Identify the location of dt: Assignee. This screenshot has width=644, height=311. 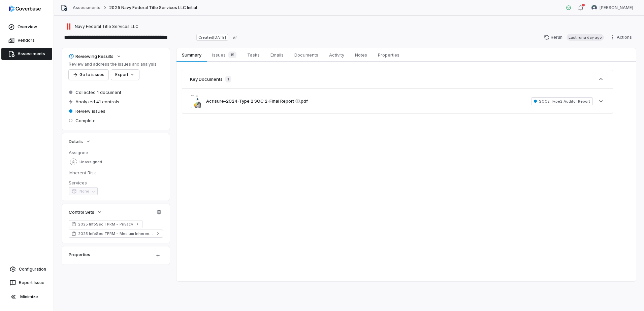
(116, 153).